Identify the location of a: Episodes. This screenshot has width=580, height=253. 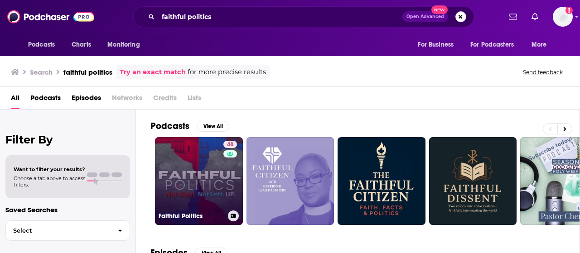
(86, 100).